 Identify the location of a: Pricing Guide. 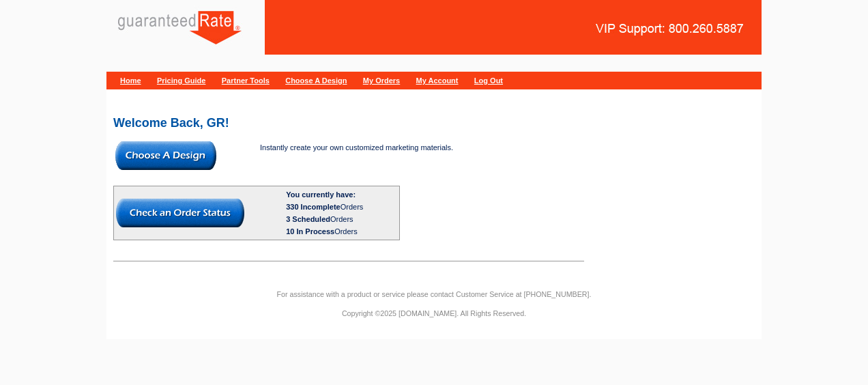
(182, 80).